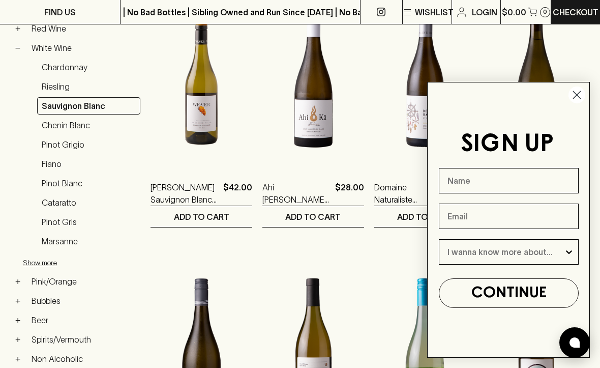 Image resolution: width=600 pixels, height=368 pixels. What do you see at coordinates (434, 12) in the screenshot?
I see `p: Wishlist` at bounding box center [434, 12].